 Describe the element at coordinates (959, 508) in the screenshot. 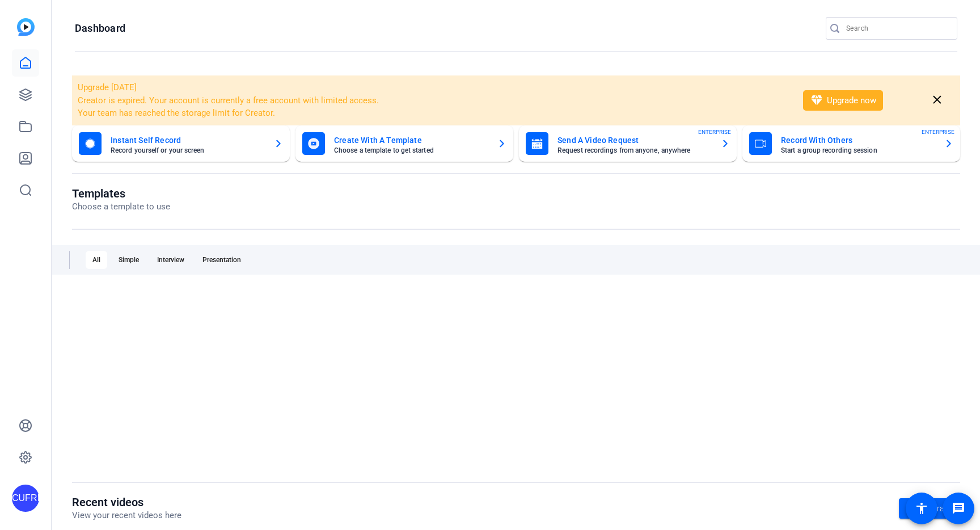

I see `mat-icon: message` at that location.